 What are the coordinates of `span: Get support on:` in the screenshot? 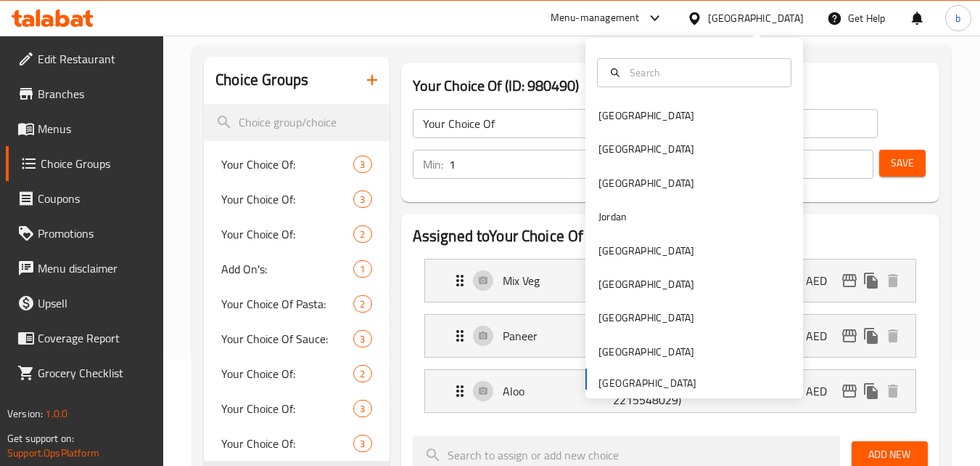 It's located at (41, 438).